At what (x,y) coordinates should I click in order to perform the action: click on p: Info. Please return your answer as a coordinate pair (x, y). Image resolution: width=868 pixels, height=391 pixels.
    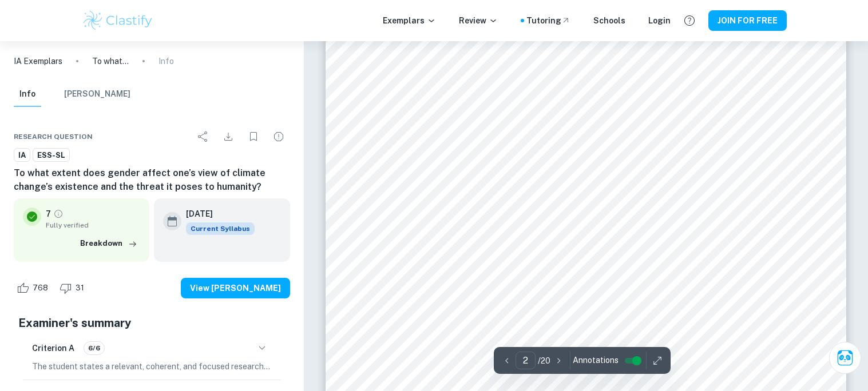
    Looking at the image, I should click on (166, 61).